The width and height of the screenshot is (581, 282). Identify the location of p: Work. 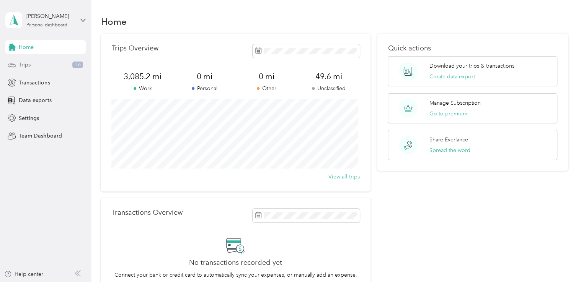
(142, 88).